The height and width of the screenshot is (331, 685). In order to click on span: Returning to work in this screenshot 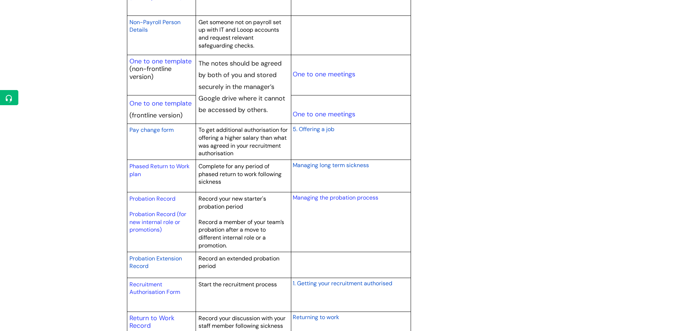, I will do `click(316, 317)`.